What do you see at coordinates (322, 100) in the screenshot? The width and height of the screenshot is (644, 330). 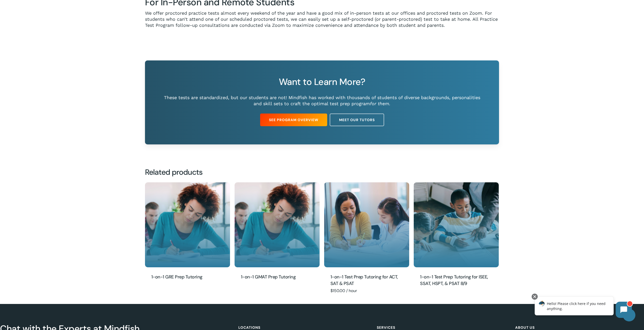 I see `p: These tests are standardized, but our students are not! Mindfish has worked with thousands of stu...` at bounding box center [322, 100].